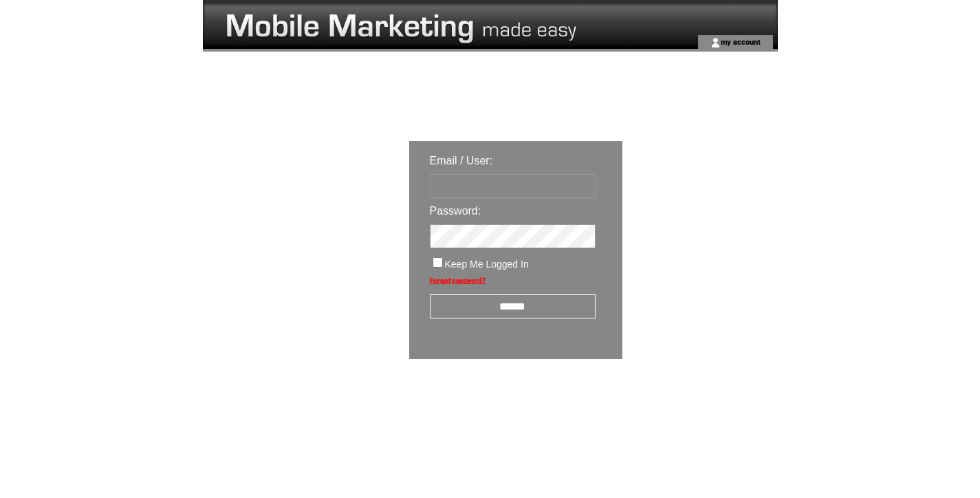 The image size is (980, 498). Describe the element at coordinates (461, 160) in the screenshot. I see `span: Email / User:` at that location.